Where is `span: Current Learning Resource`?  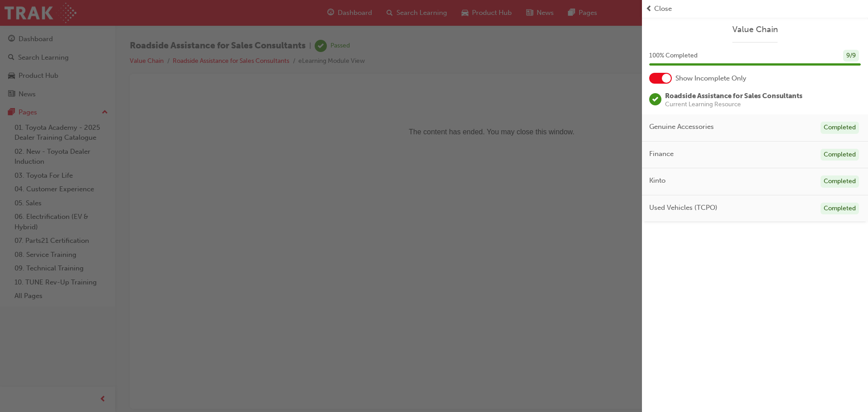 span: Current Learning Resource is located at coordinates (734, 105).